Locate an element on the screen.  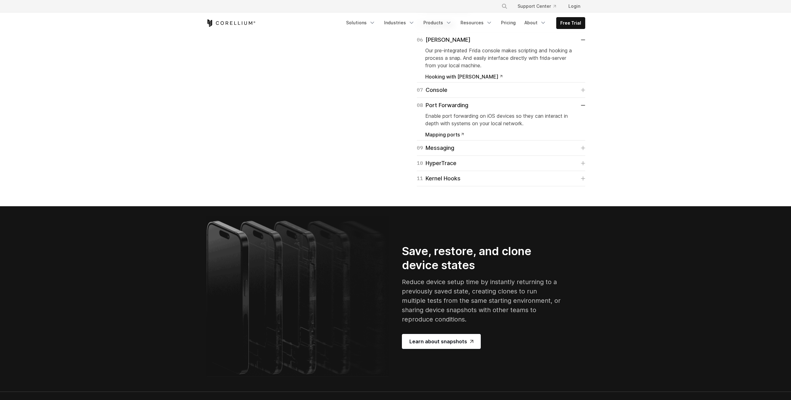
div: HyperTrace is located at coordinates (437, 163).